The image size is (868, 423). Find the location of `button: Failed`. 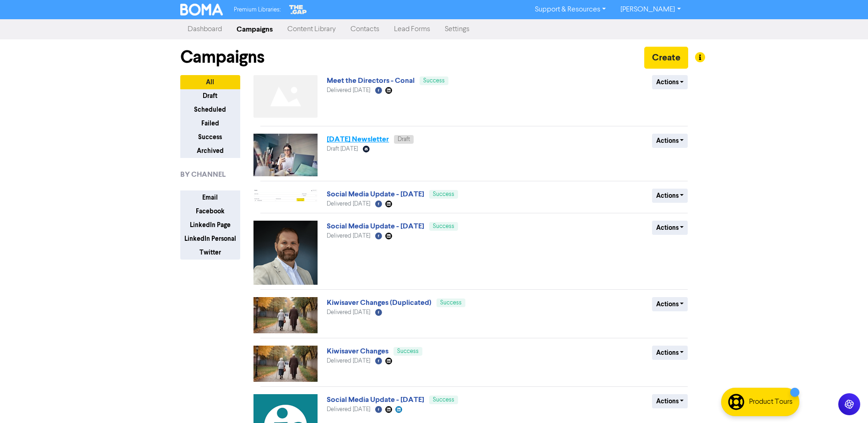

button: Failed is located at coordinates (210, 123).